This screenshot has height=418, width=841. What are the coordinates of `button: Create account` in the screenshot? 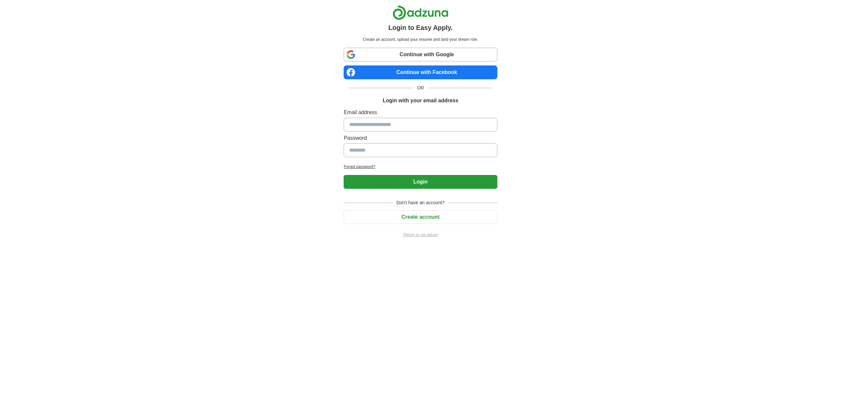 It's located at (420, 217).